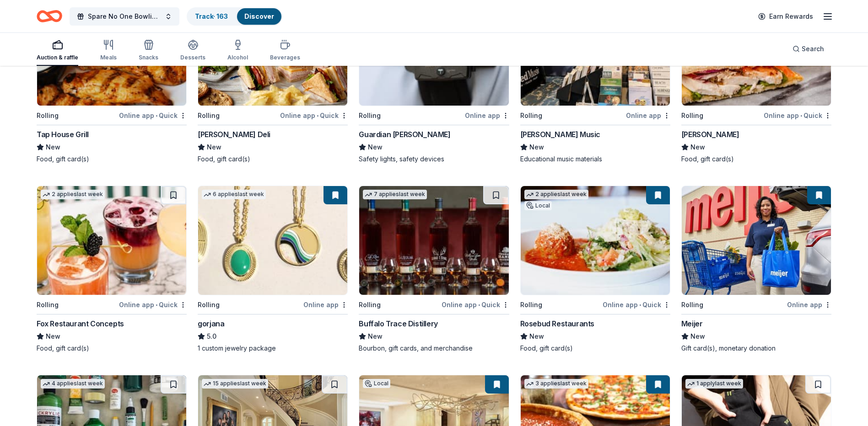  I want to click on img: Image for Buffalo Trace Distillery, so click(434, 241).